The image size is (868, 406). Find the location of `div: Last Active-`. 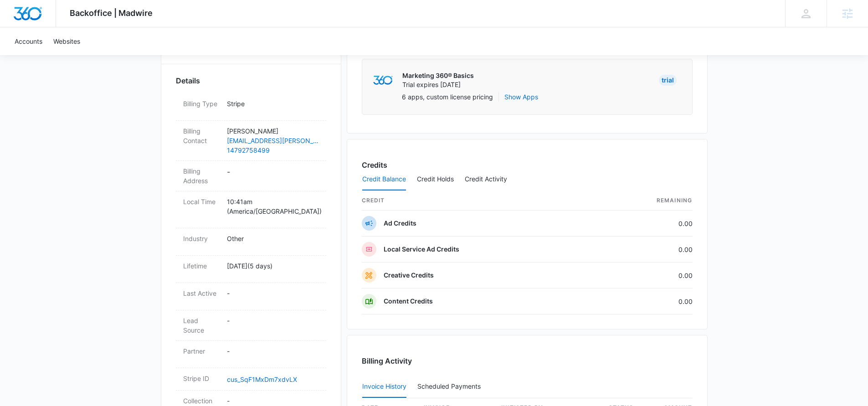

div: Last Active- is located at coordinates (251, 297).